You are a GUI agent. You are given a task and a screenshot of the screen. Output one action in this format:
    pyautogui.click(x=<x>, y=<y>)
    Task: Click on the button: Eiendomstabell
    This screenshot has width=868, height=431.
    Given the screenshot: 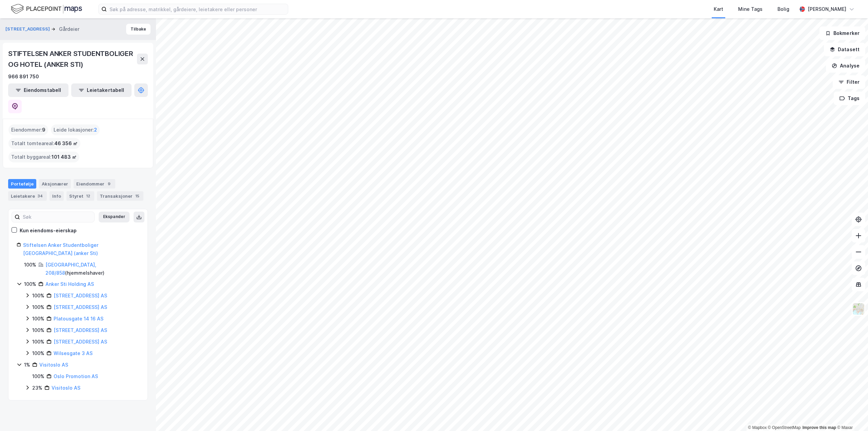 What is the action you would take?
    pyautogui.click(x=38, y=91)
    